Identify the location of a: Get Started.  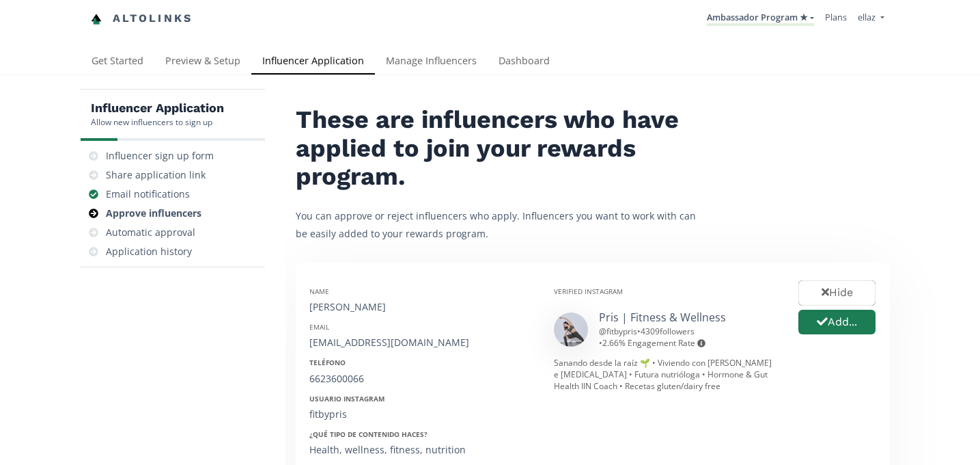
(118, 62).